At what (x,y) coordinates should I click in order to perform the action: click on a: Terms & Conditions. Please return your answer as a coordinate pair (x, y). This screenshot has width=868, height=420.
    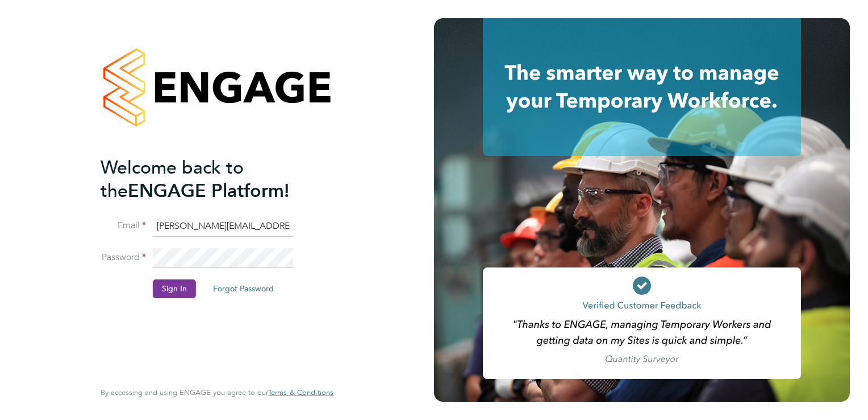
    Looking at the image, I should click on (301, 393).